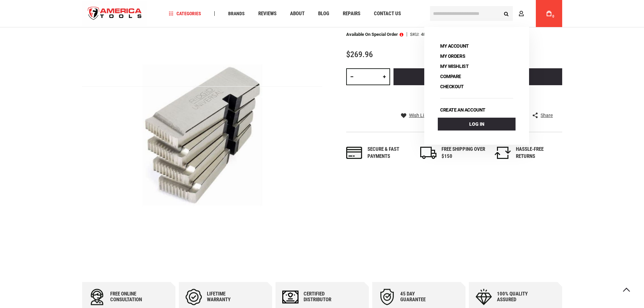 The height and width of the screenshot is (308, 644). What do you see at coordinates (554, 16) in the screenshot?
I see `span: 0` at bounding box center [554, 16].